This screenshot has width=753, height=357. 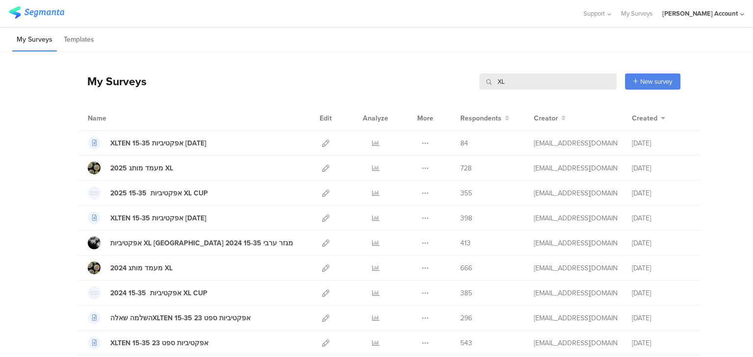 I want to click on span: Creator, so click(x=545, y=118).